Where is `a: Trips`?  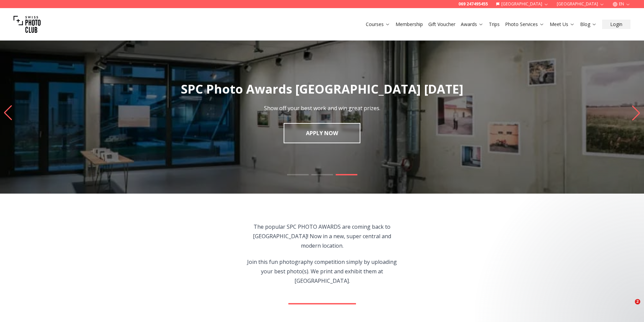
a: Trips is located at coordinates (494, 25).